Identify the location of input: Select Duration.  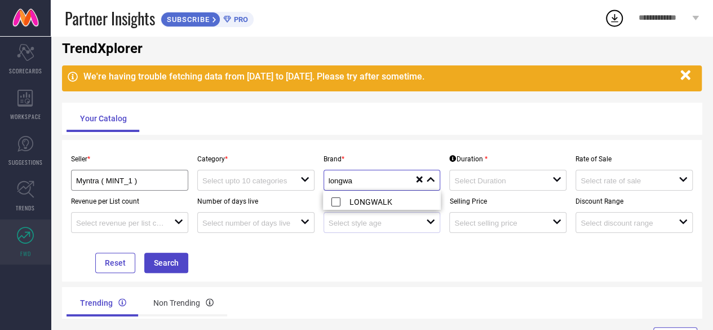
(498, 180).